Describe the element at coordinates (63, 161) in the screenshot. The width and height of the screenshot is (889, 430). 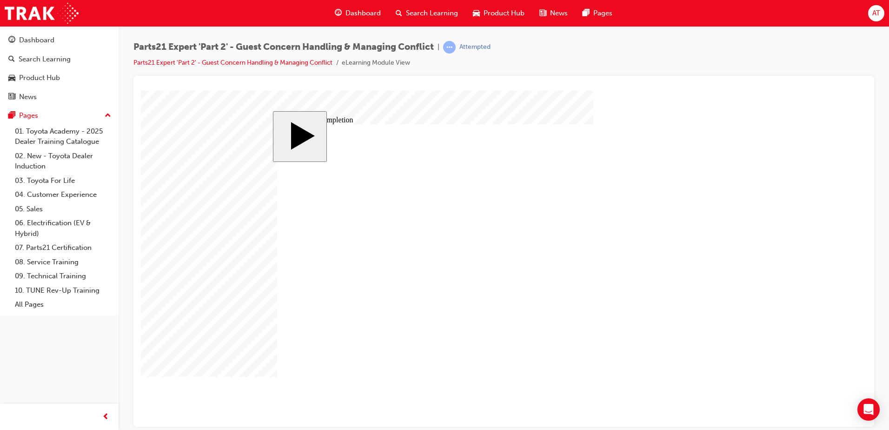
I see `a: 02. New - Toyota Dealer Induction` at that location.